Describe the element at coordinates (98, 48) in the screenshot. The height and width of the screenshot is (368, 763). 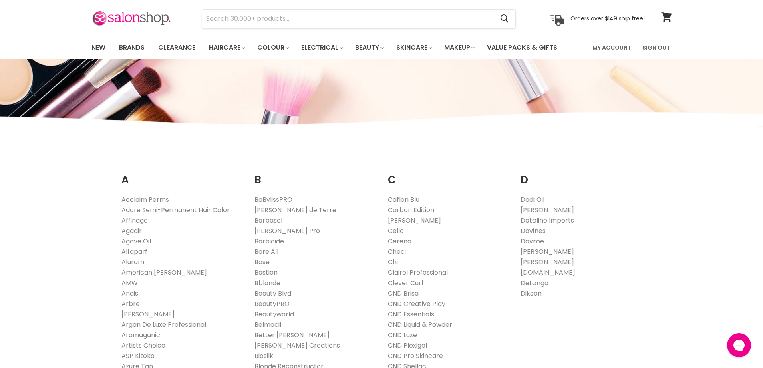
I see `a: New` at that location.